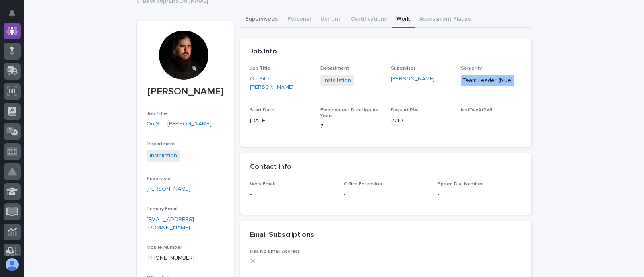 The height and width of the screenshot is (277, 644). Describe the element at coordinates (282, 235) in the screenshot. I see `h2: Email Subscriptions` at that location.